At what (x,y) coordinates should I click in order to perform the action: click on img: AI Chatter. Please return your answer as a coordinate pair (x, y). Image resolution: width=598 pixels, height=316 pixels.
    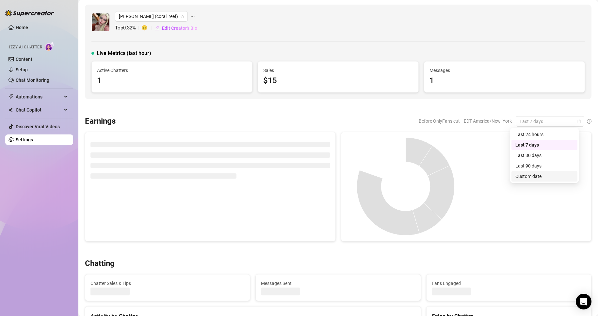
    Looking at the image, I should click on (50, 46).